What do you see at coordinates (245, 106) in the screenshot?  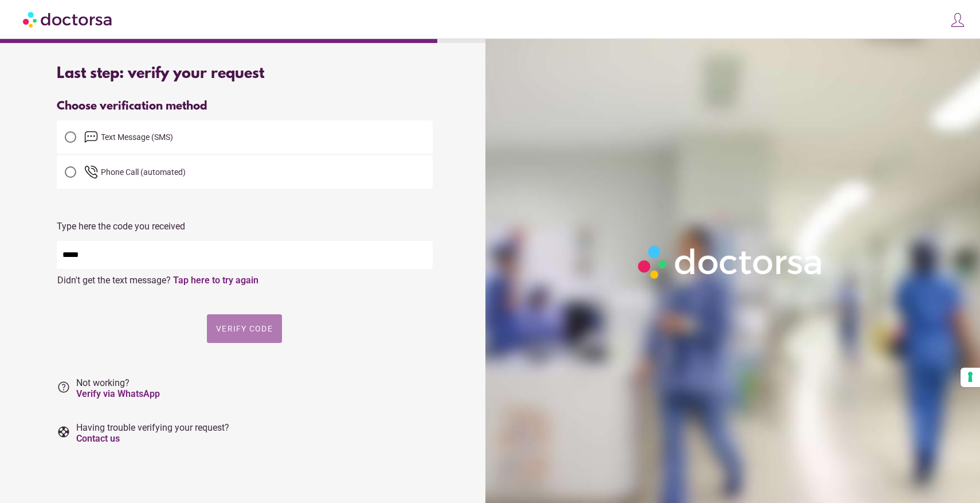 I see `div: Choose verification method` at bounding box center [245, 106].